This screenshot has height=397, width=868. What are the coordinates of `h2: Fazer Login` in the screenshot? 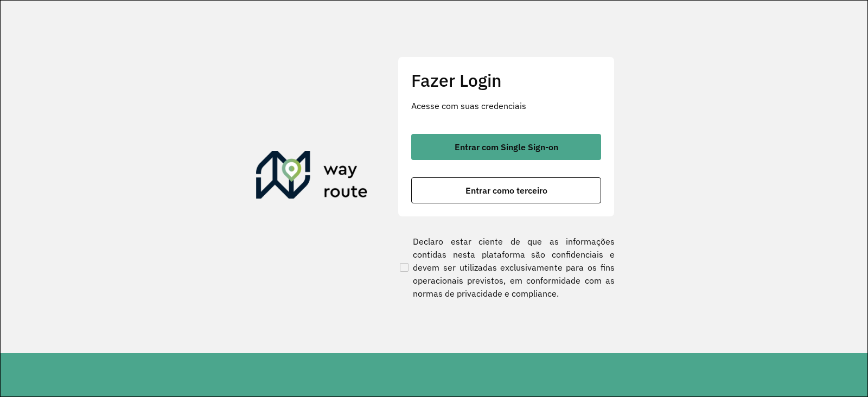 It's located at (506, 81).